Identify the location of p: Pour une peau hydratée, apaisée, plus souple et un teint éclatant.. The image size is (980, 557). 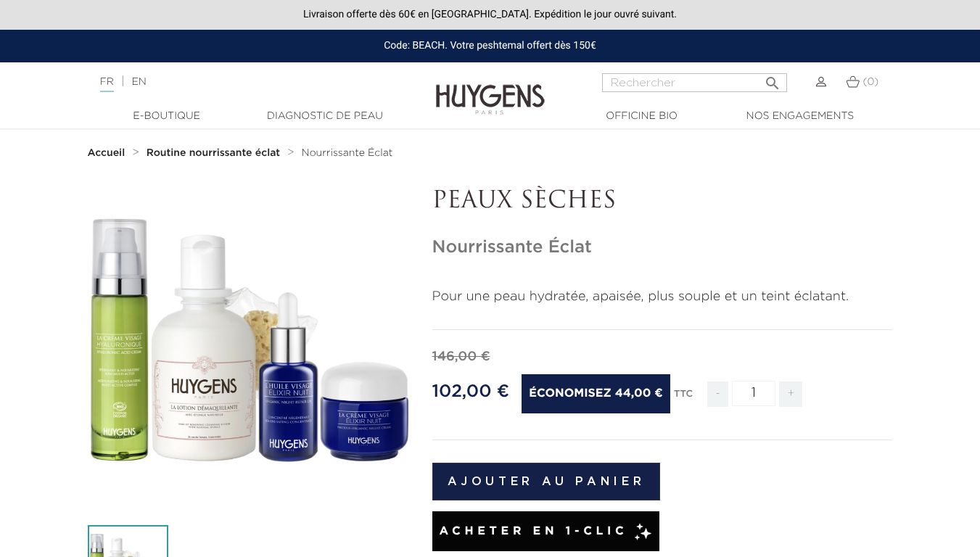
(663, 297).